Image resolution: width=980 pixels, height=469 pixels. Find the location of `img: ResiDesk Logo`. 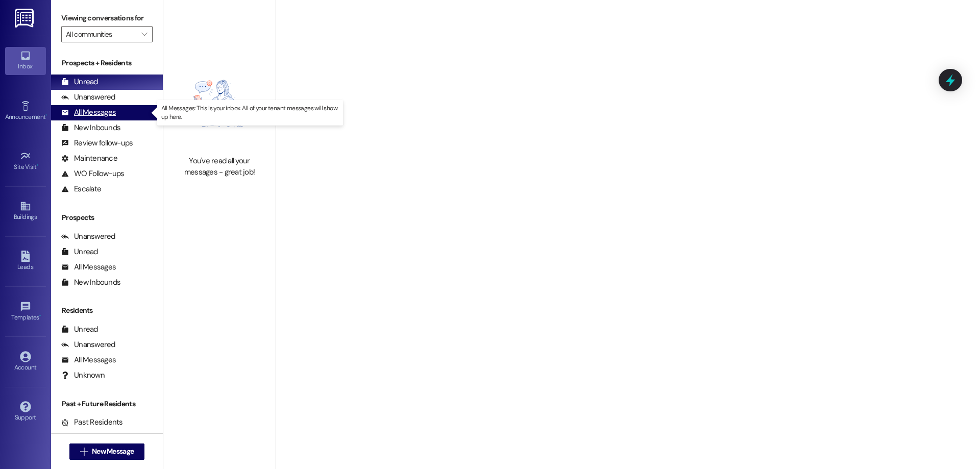

img: ResiDesk Logo is located at coordinates (25, 17).